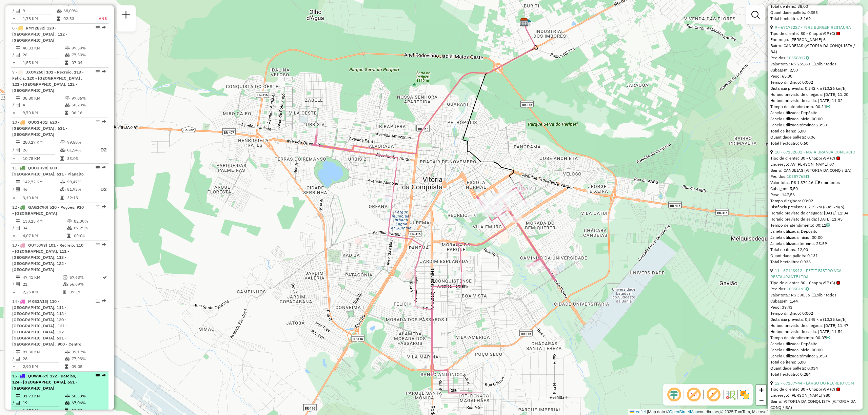 This screenshot has height=415, width=868. What do you see at coordinates (815, 244) in the screenshot?
I see `div: Janela utilizada término: 23:59` at bounding box center [815, 244].